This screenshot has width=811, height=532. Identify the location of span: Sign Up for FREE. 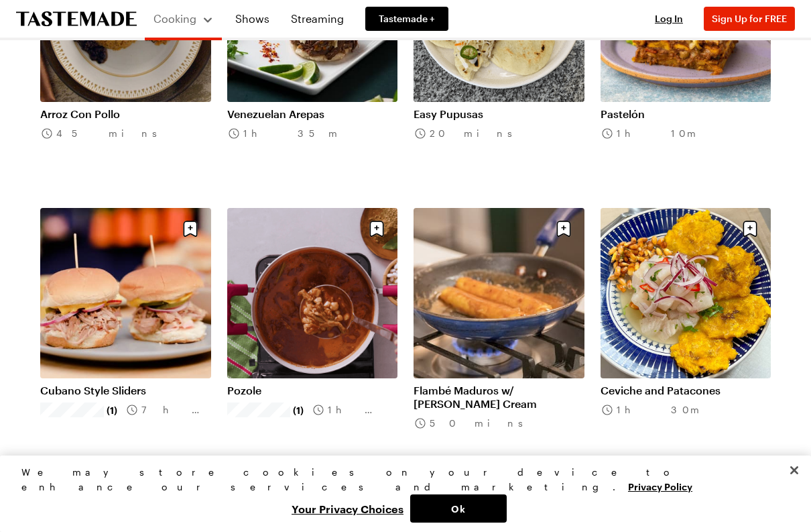
(749, 18).